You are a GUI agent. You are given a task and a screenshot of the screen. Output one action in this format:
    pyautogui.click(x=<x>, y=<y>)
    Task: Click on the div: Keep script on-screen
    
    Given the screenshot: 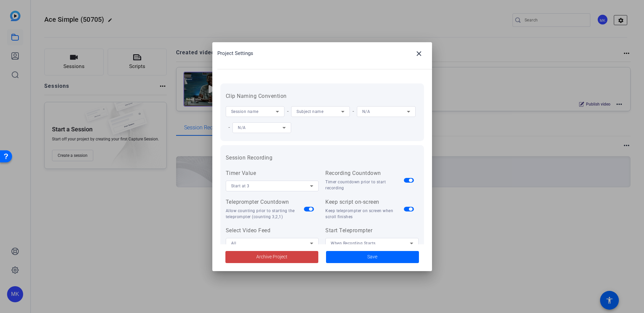 What is the action you would take?
    pyautogui.click(x=364, y=202)
    